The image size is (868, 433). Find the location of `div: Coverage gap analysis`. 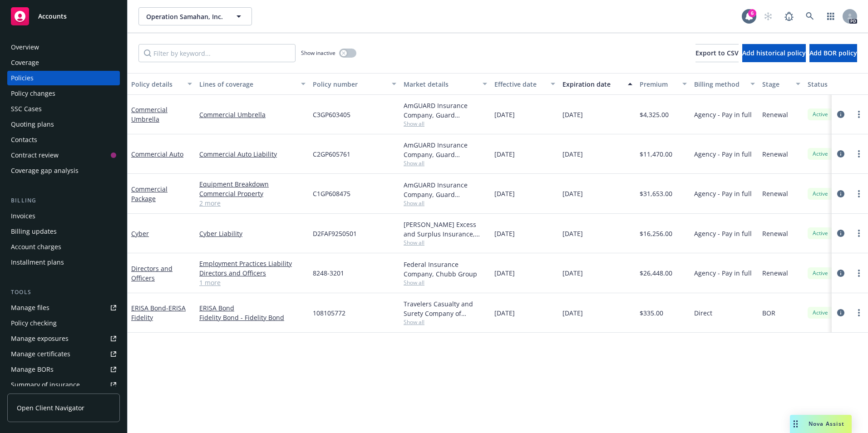

div: Coverage gap analysis is located at coordinates (44, 171).